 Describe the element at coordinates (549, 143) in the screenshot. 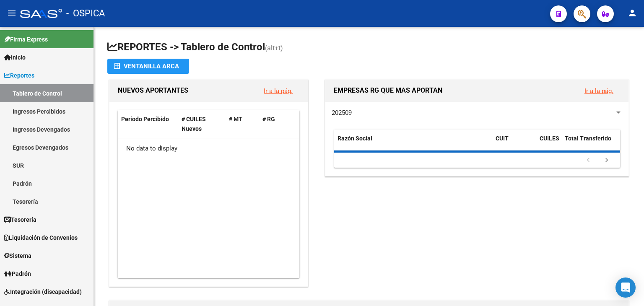

I see `datatable-header-cell: CUILES` at that location.